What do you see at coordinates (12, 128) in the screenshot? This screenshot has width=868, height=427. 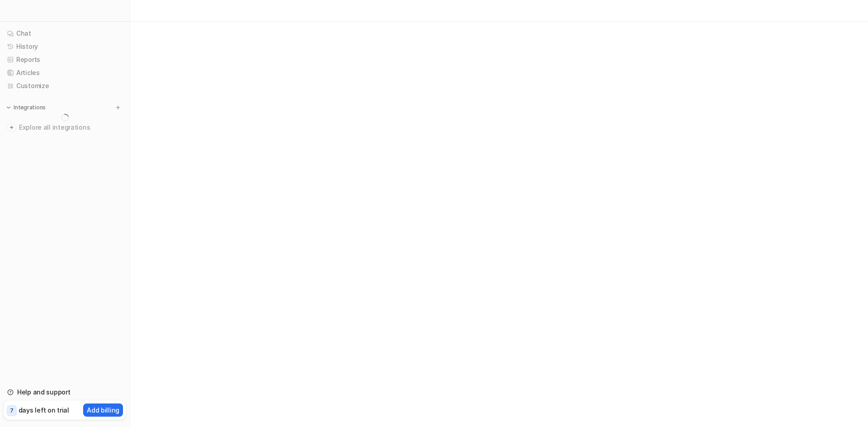 I see `img: explore all integrations` at bounding box center [12, 128].